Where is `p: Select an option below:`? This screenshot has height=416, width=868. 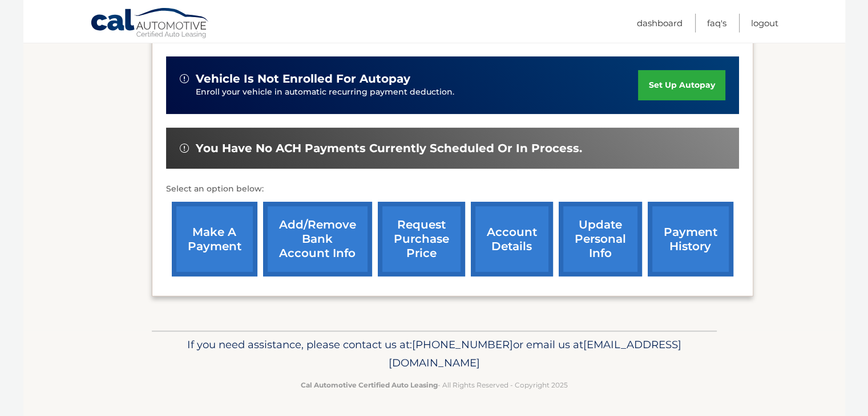 p: Select an option below: is located at coordinates (453, 189).